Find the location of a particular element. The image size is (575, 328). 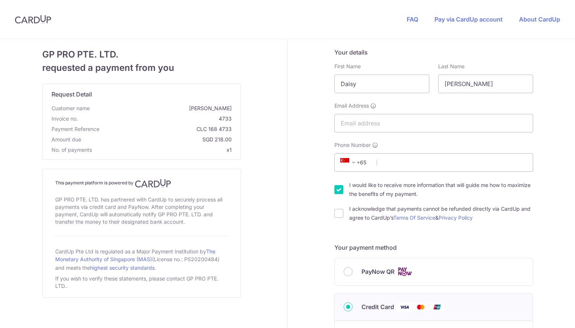

div: Credit Card Visa Mastercard Union Pay is located at coordinates (434, 307).